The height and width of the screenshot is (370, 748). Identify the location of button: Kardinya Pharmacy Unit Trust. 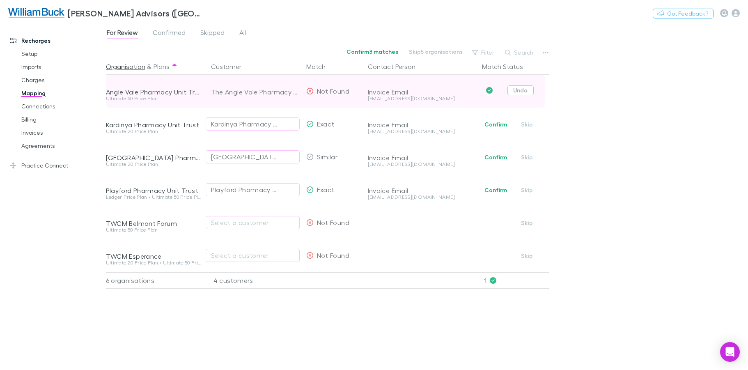
(252, 124).